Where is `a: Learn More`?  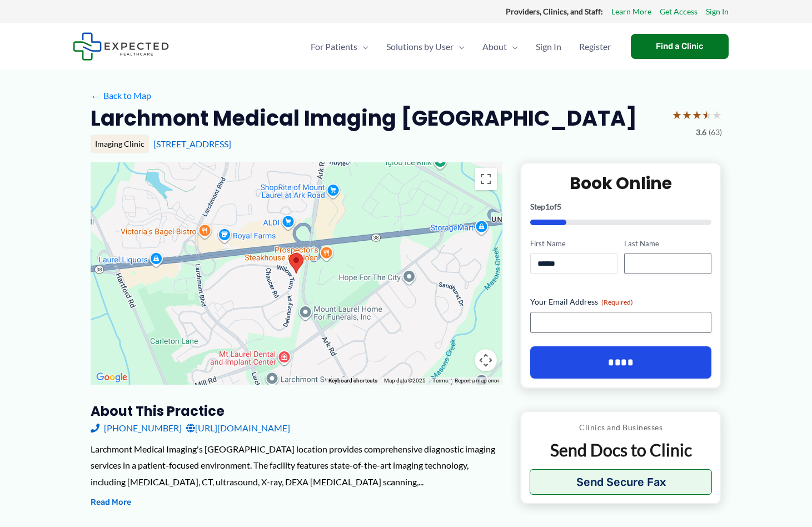
a: Learn More is located at coordinates (632, 12).